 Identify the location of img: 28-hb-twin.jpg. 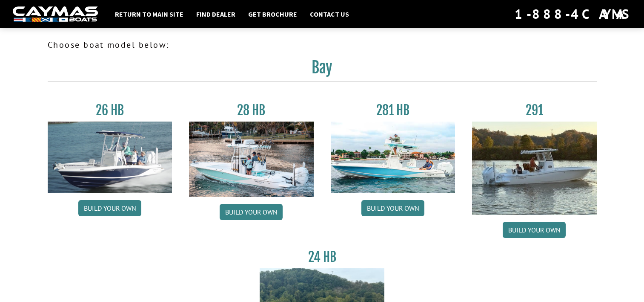
(393, 157).